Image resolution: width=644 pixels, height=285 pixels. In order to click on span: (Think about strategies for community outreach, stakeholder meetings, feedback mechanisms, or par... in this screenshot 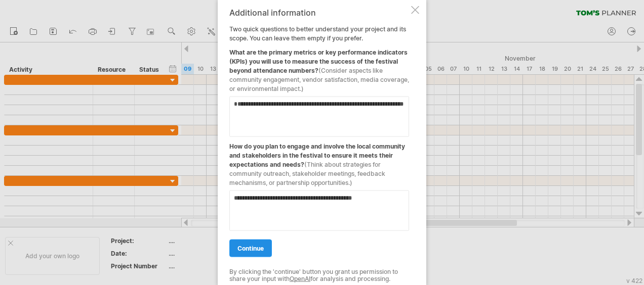, I will do `click(307, 174)`.